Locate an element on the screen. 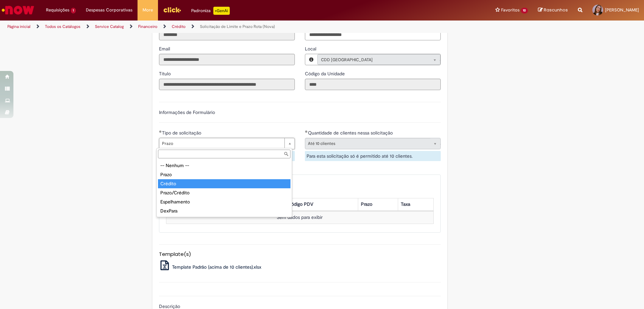 The height and width of the screenshot is (309, 644). div: Crédito is located at coordinates (224, 183).